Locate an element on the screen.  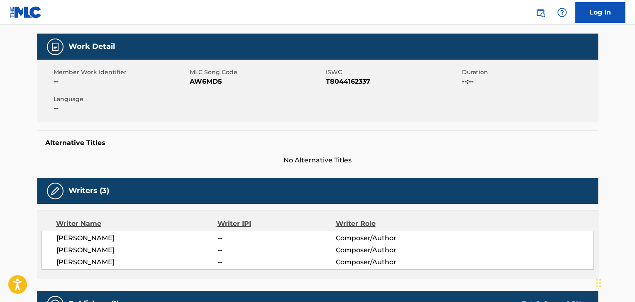
a: Public Search is located at coordinates (540, 12).